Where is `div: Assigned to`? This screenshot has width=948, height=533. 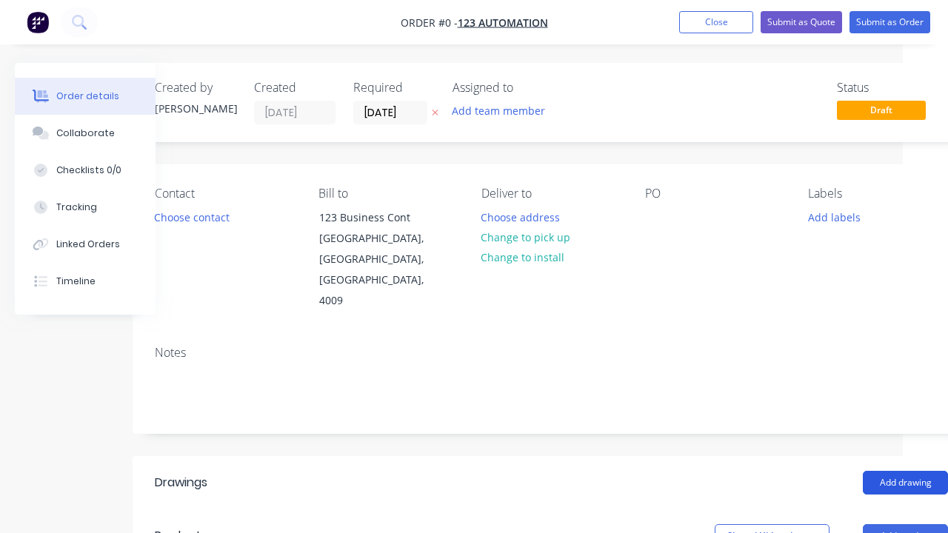 div: Assigned to is located at coordinates (527, 87).